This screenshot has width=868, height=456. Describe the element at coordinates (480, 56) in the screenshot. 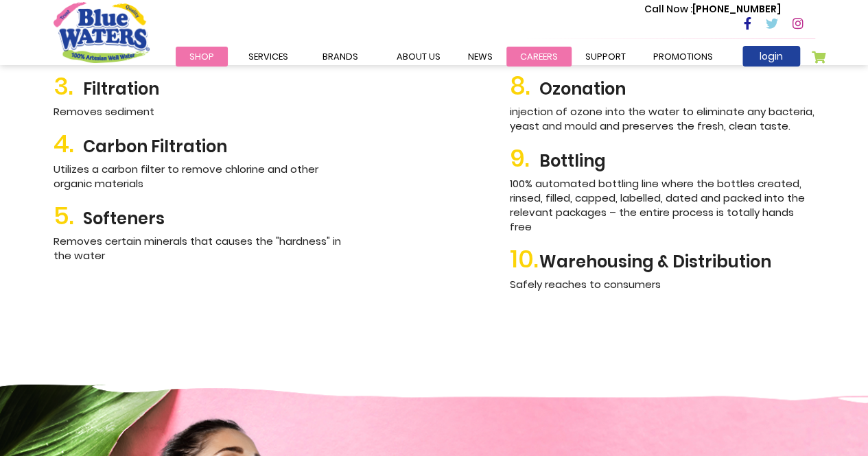

I see `a: News` at that location.